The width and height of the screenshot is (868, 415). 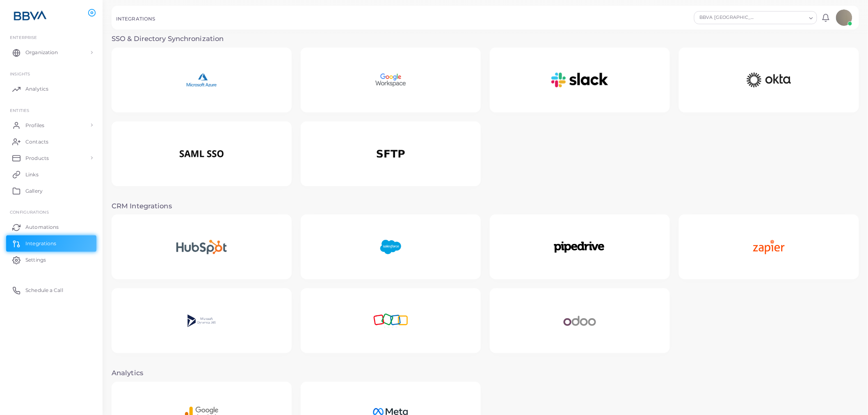 What do you see at coordinates (201, 80) in the screenshot?
I see `img: Microsoft Azure` at bounding box center [201, 80].